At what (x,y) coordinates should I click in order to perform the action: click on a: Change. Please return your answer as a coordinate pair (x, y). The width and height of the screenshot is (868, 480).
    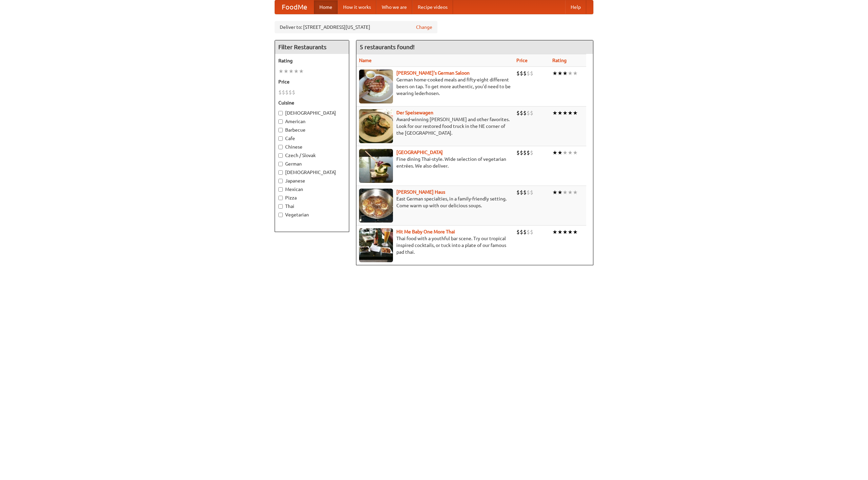
    Looking at the image, I should click on (424, 27).